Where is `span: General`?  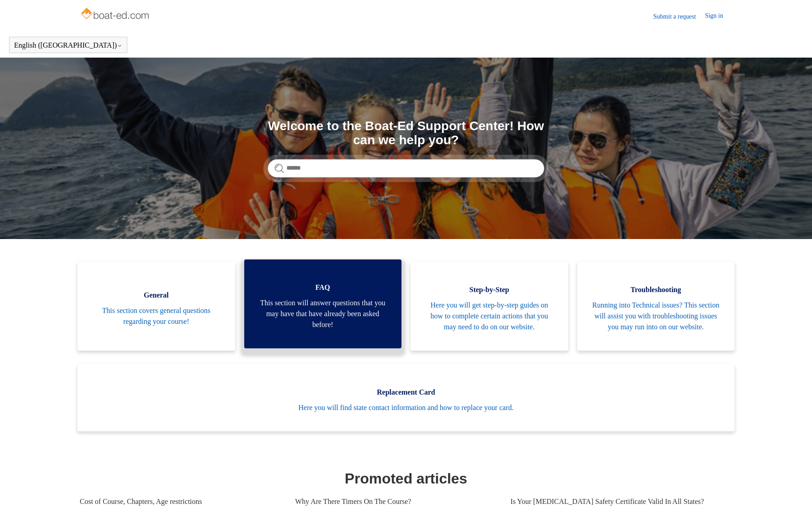
span: General is located at coordinates (157, 295).